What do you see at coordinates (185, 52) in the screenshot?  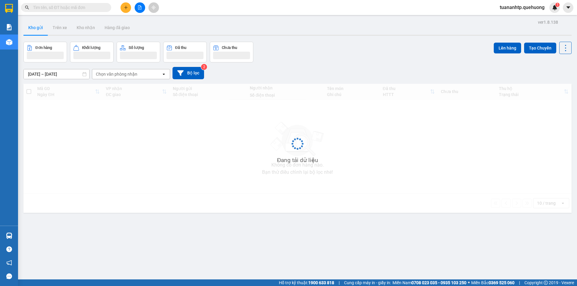 I see `button: Đã thu` at bounding box center [185, 52].